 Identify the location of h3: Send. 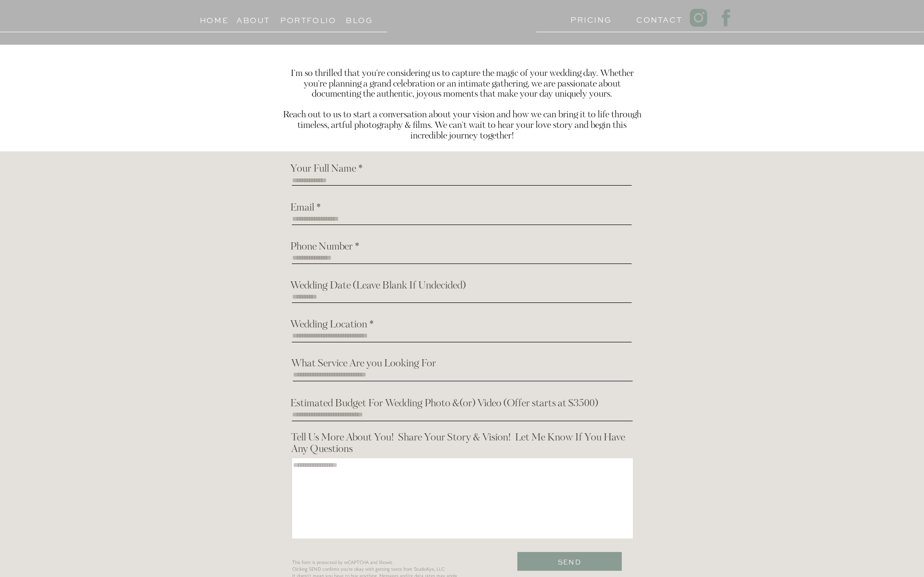
(569, 560).